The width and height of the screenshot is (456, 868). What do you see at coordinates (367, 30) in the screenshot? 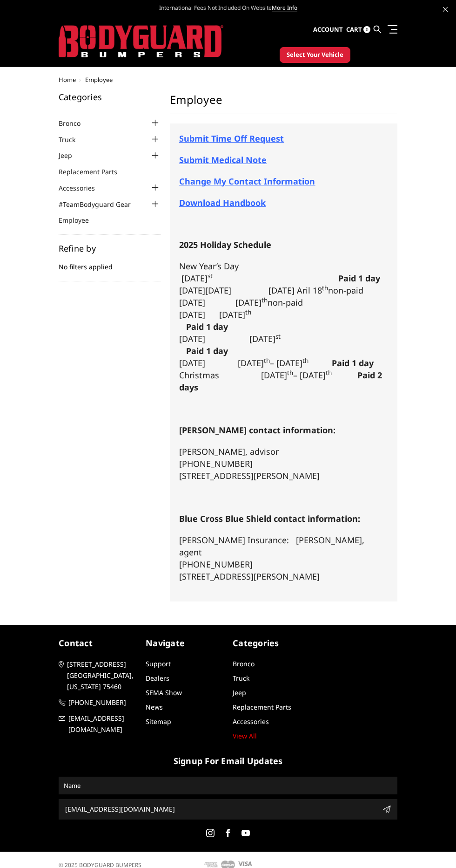
I see `span: 0` at bounding box center [367, 30].